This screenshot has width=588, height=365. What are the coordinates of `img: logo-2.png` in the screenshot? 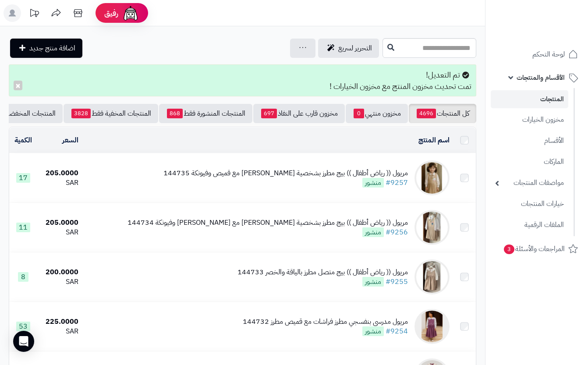 It's located at (554, 33).